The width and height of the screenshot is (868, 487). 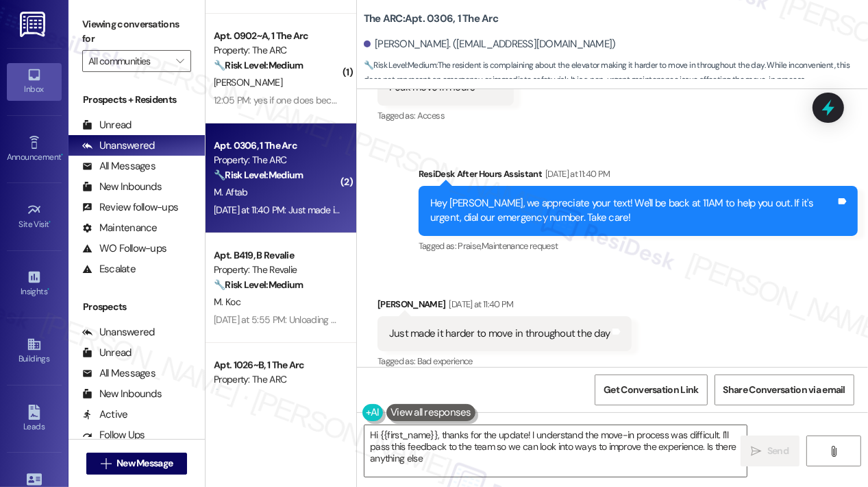 I want to click on span: Share Conversation via email, so click(x=785, y=389).